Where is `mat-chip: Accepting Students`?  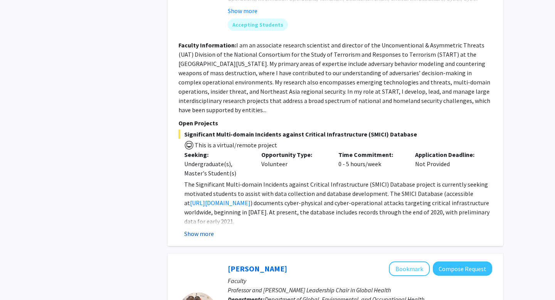
mat-chip: Accepting Students is located at coordinates (258, 25).